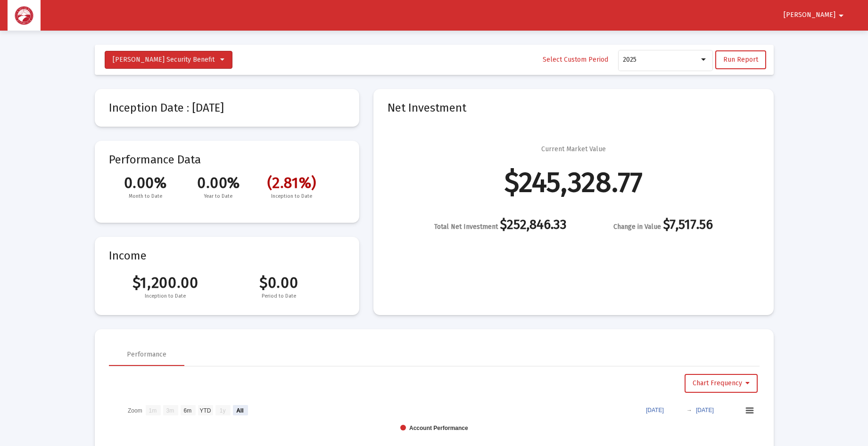  What do you see at coordinates (24, 16) in the screenshot?
I see `img: Dashboard` at bounding box center [24, 16].